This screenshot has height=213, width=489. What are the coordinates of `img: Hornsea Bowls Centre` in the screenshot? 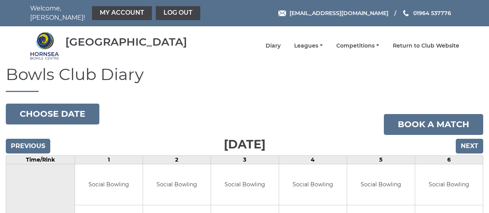 It's located at (44, 46).